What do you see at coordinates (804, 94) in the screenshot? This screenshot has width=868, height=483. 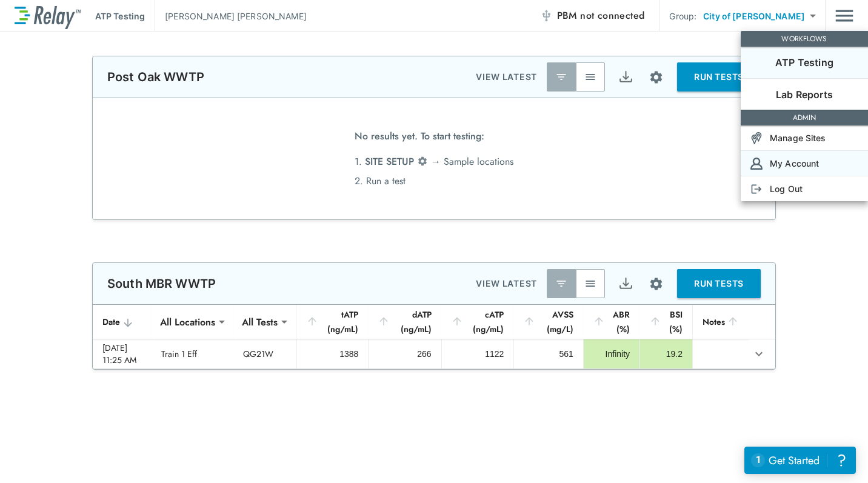 I see `p: Lab Reports` at bounding box center [804, 94].